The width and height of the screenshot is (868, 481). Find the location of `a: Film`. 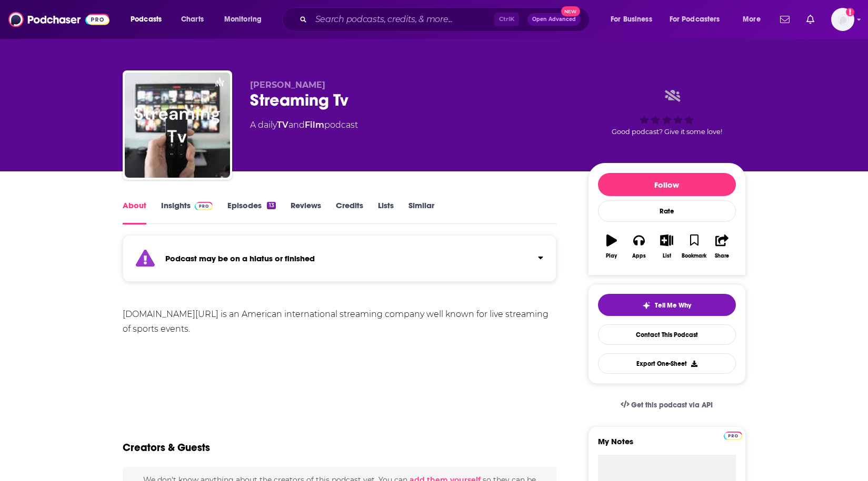

a: Film is located at coordinates (315, 125).